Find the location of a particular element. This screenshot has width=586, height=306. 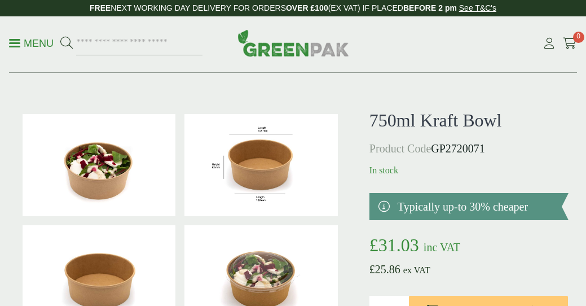

strong: BEFORE 2 pm is located at coordinates (430, 8).